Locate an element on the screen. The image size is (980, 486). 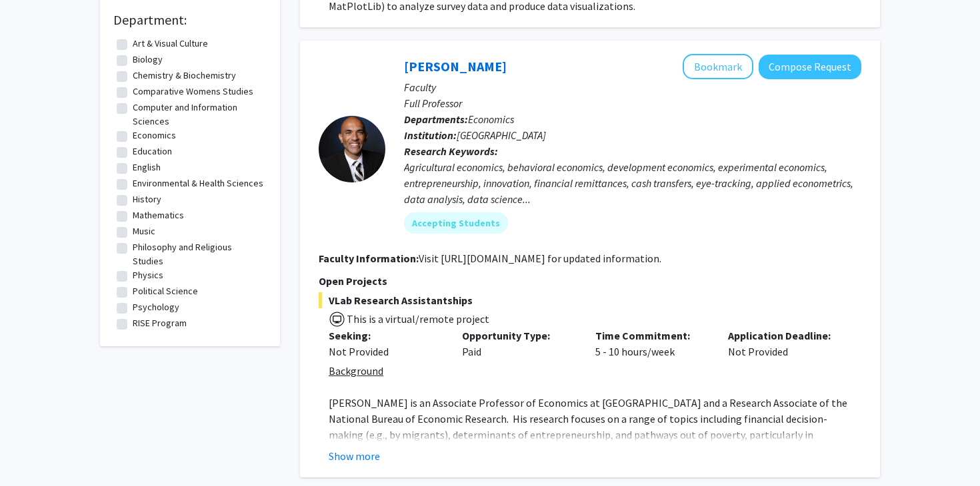
button: Show more is located at coordinates (354, 456).